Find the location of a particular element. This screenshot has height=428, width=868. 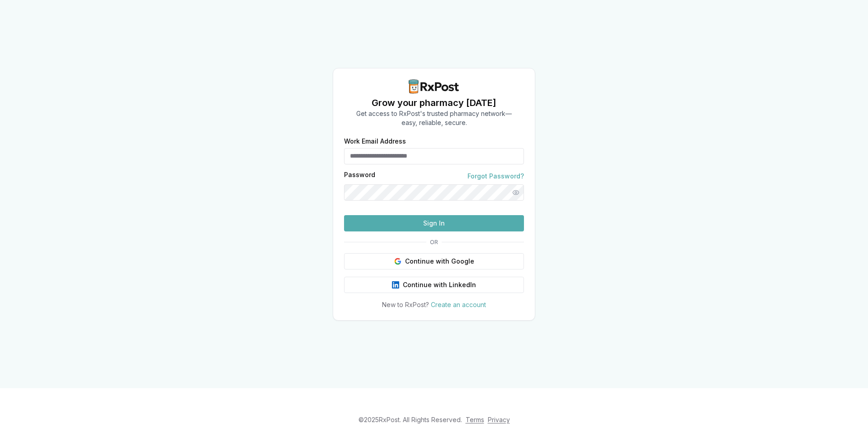

a: Create an account is located at coordinates (459, 304).